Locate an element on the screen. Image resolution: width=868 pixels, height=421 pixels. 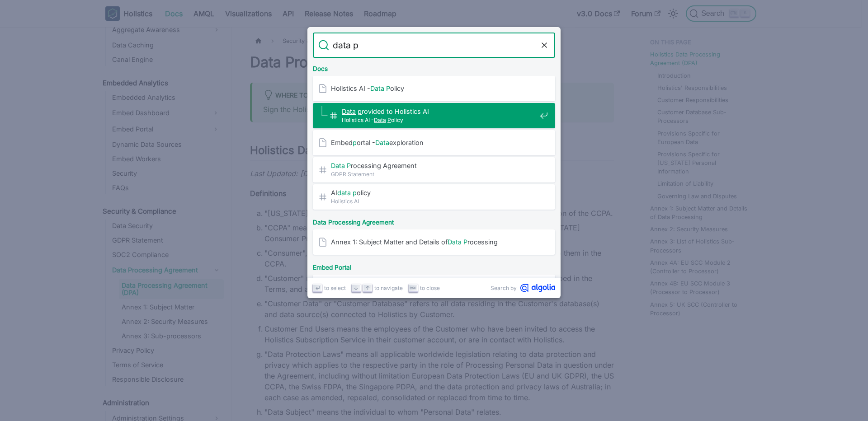
span: Annex 1: Subject Matter and Details of rocessing is located at coordinates (433, 241).